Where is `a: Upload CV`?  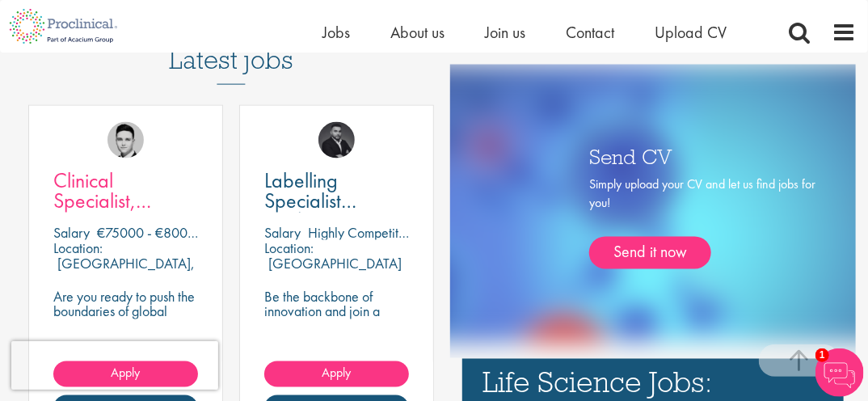
a: Upload CV is located at coordinates (690, 32).